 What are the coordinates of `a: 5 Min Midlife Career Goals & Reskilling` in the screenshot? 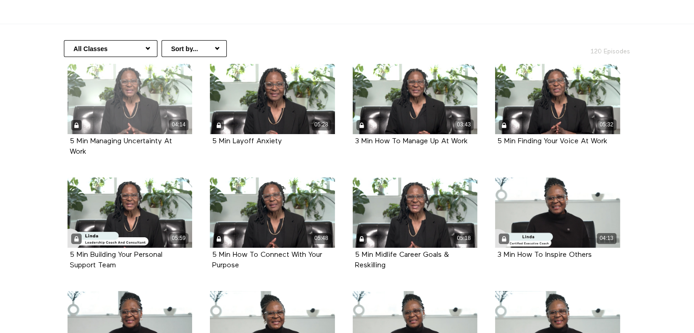 It's located at (402, 260).